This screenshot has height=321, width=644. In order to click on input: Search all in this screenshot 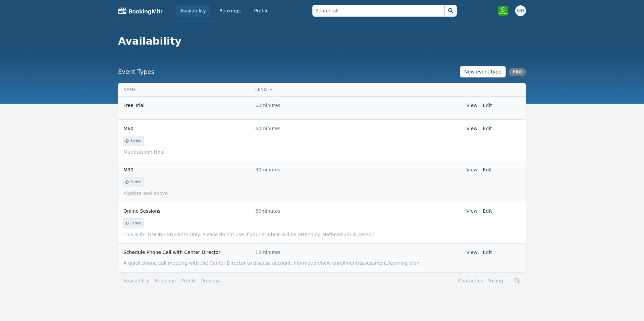, I will do `click(378, 10)`.